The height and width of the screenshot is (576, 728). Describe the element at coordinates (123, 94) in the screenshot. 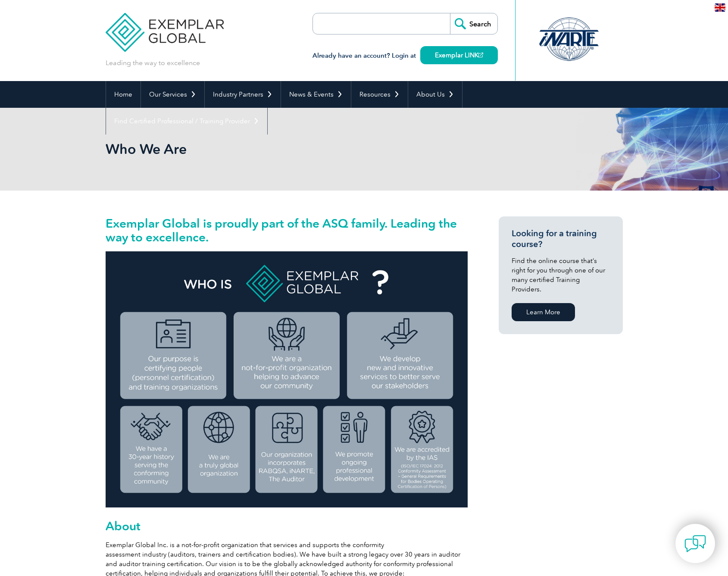

I see `a: Home` at that location.